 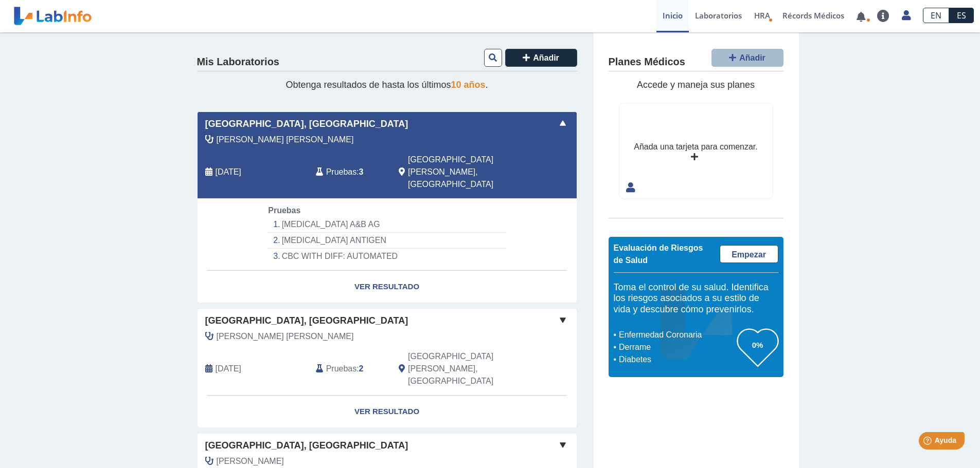 What do you see at coordinates (676, 348) in the screenshot?
I see `li: Derrame` at bounding box center [676, 348].